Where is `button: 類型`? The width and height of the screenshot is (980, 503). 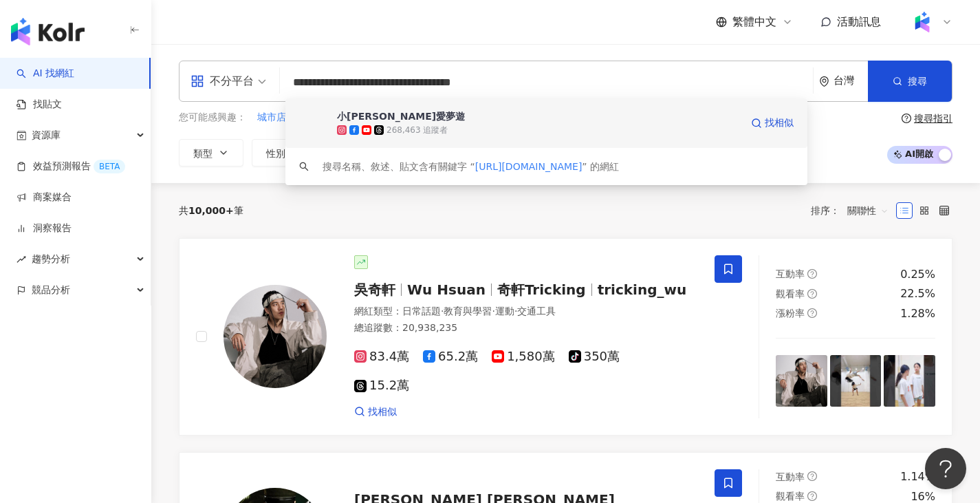 button: 類型 is located at coordinates (211, 153).